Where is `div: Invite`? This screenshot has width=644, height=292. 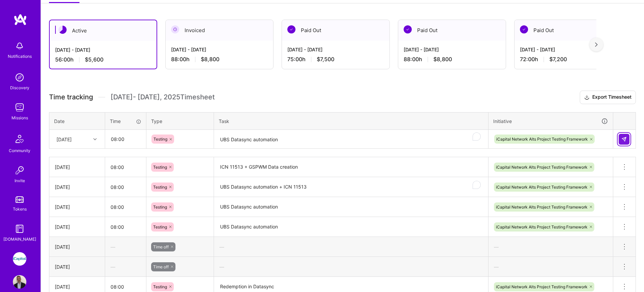 div: Invite is located at coordinates (20, 180).